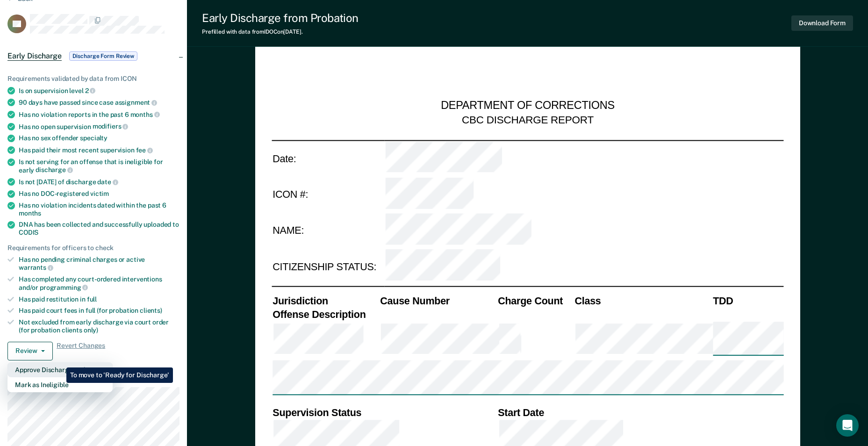 This screenshot has height=446, width=868. I want to click on td: CITIZENSHIP STATUS:, so click(328, 267).